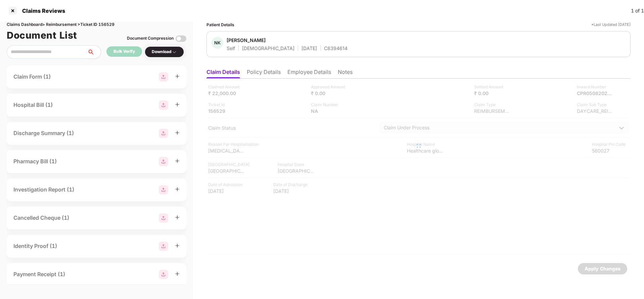  What do you see at coordinates (220, 25) in the screenshot?
I see `div: Patient Details` at bounding box center [220, 25].